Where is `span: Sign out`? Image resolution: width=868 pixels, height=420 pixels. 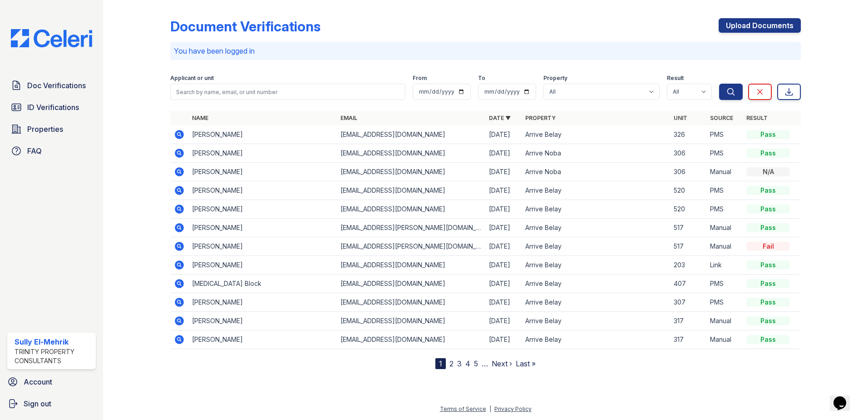 span: Sign out is located at coordinates (37, 403).